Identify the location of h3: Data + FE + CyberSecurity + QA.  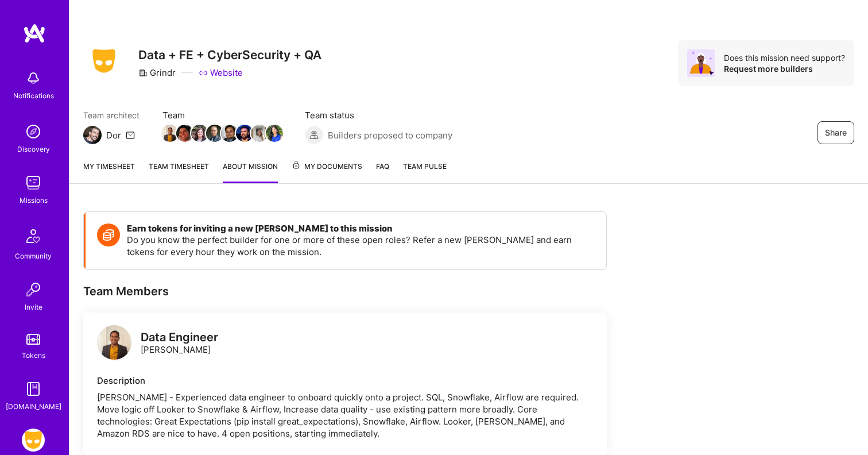
(230, 54).